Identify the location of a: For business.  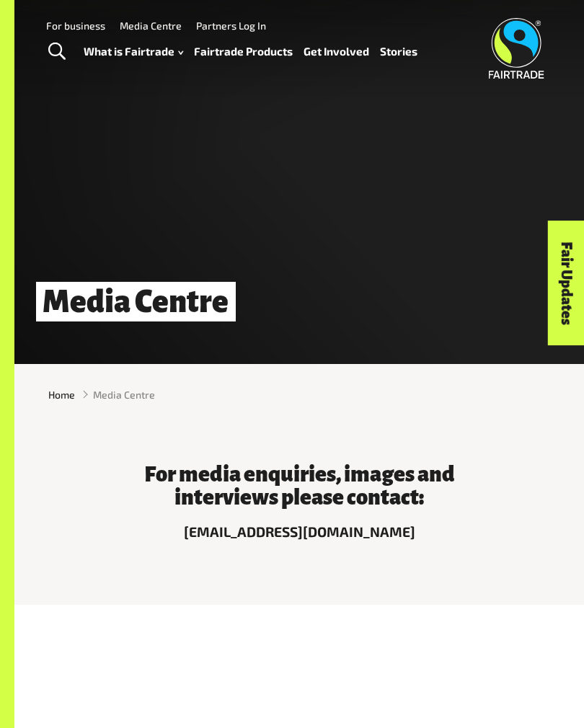
(75, 25).